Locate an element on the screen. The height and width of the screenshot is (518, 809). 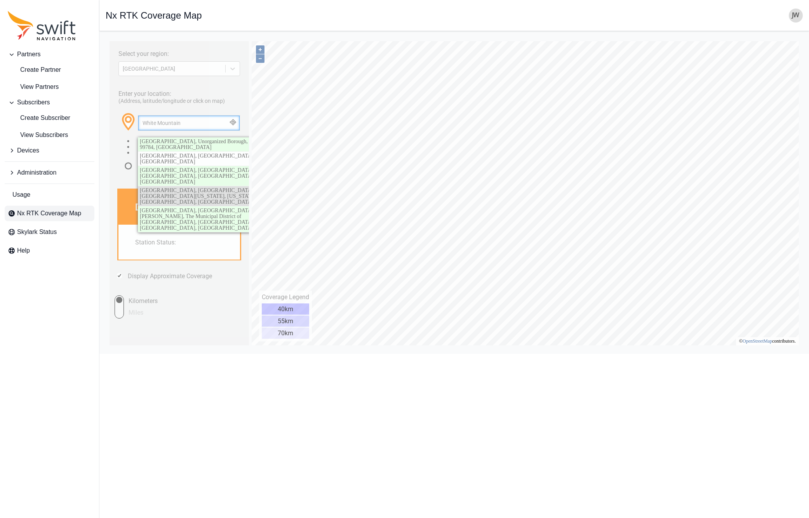
div: 40km is located at coordinates (180, 272).